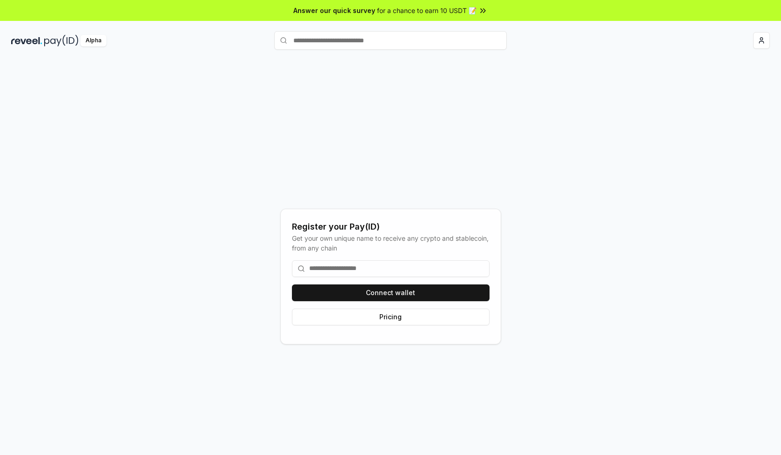  Describe the element at coordinates (427, 10) in the screenshot. I see `span: for a chance to earn 10 USDT 📝` at that location.